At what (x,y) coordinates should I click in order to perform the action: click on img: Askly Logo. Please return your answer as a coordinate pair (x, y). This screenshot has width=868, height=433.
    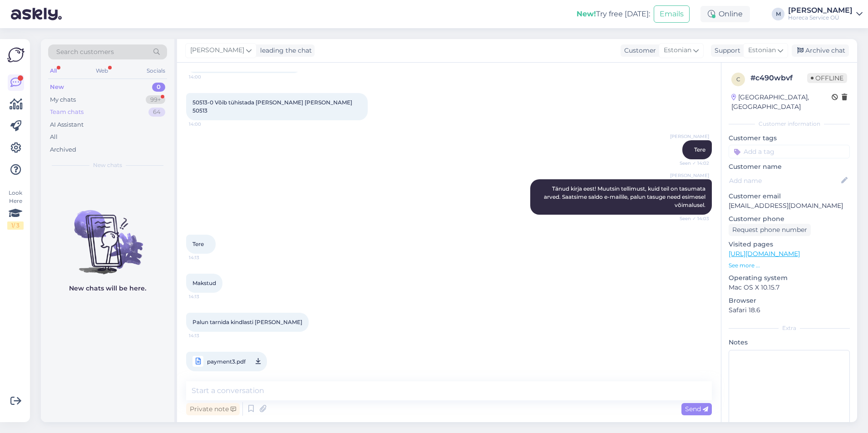
    Looking at the image, I should click on (16, 55).